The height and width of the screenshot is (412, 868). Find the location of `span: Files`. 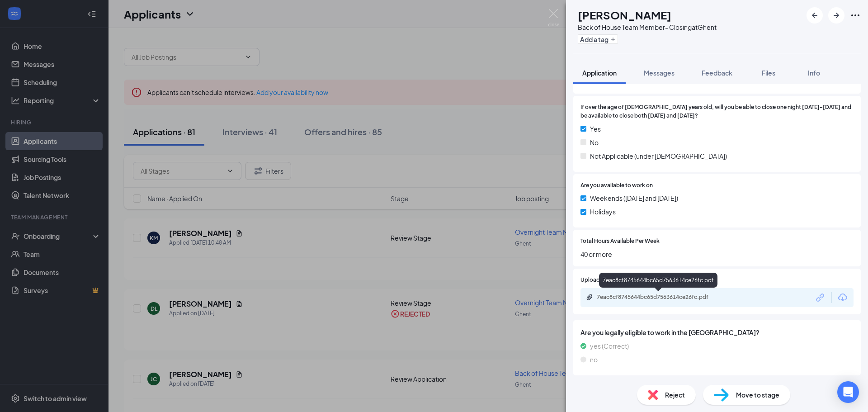

span: Files is located at coordinates (768, 72).